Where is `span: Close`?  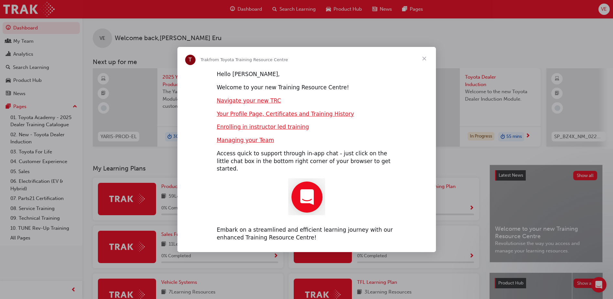
span: Close is located at coordinates (424, 59).